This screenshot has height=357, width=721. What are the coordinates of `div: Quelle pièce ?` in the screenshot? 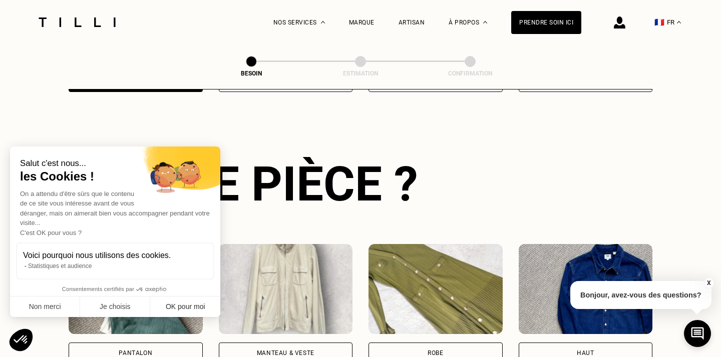 It's located at (360, 184).